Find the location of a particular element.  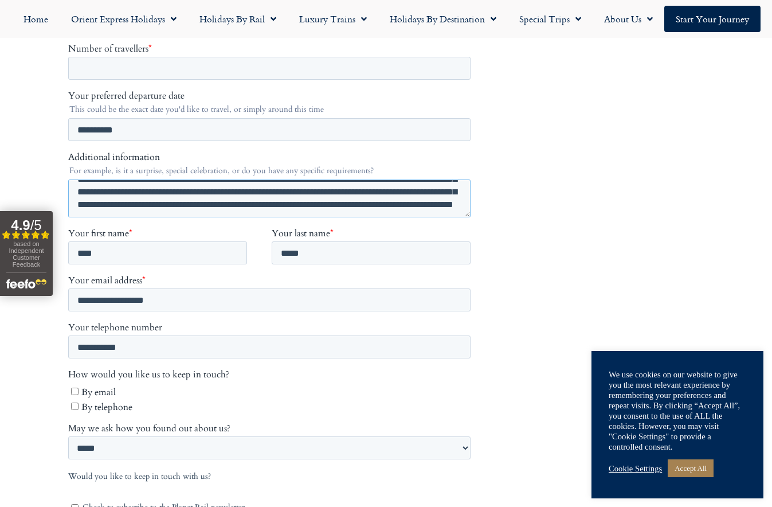

a: Holidays by Destination is located at coordinates (443, 19).